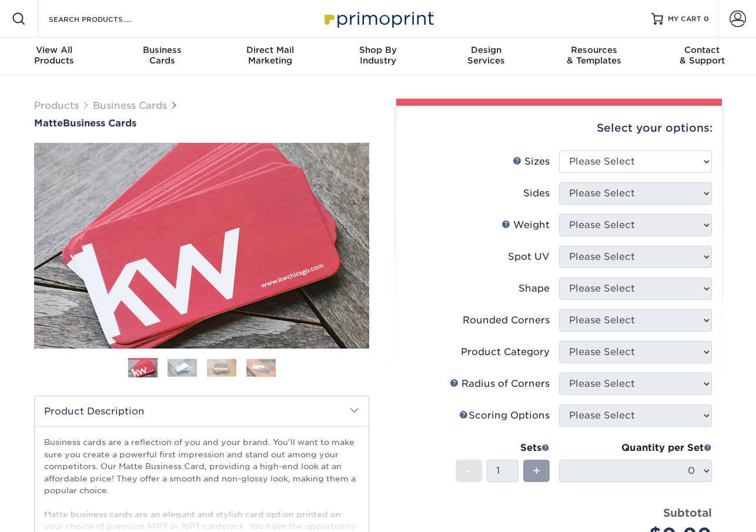  I want to click on span: Shop By, so click(378, 50).